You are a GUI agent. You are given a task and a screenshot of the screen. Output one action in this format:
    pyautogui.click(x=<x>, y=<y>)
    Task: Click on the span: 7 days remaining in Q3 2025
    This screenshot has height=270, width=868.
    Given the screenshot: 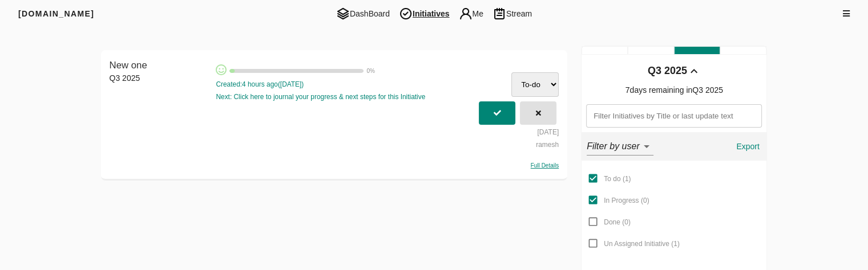 What is the action you would take?
    pyautogui.click(x=674, y=90)
    